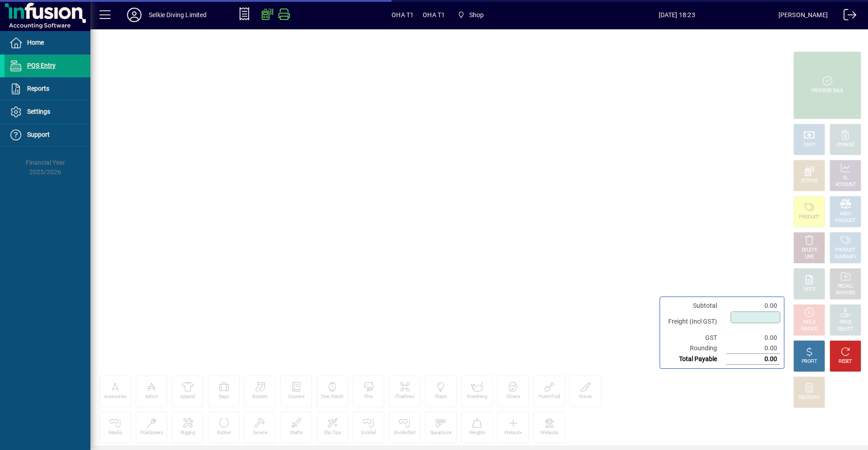 The image size is (868, 450). Describe the element at coordinates (224, 397) in the screenshot. I see `div: Bags` at that location.